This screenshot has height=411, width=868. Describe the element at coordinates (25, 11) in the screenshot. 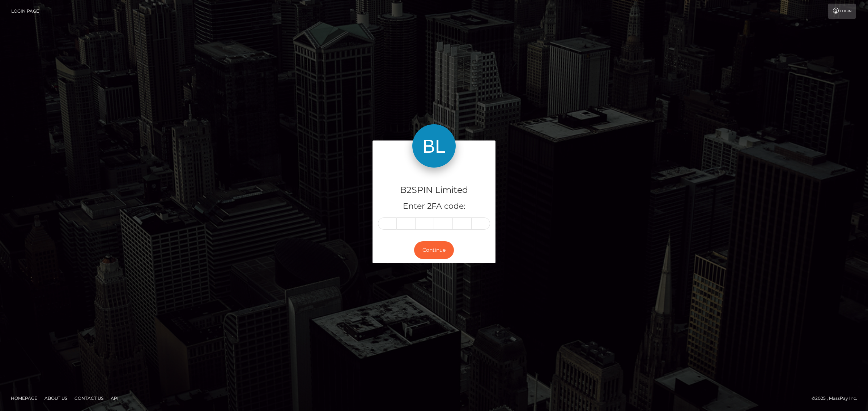

I see `a: Login Page` at that location.